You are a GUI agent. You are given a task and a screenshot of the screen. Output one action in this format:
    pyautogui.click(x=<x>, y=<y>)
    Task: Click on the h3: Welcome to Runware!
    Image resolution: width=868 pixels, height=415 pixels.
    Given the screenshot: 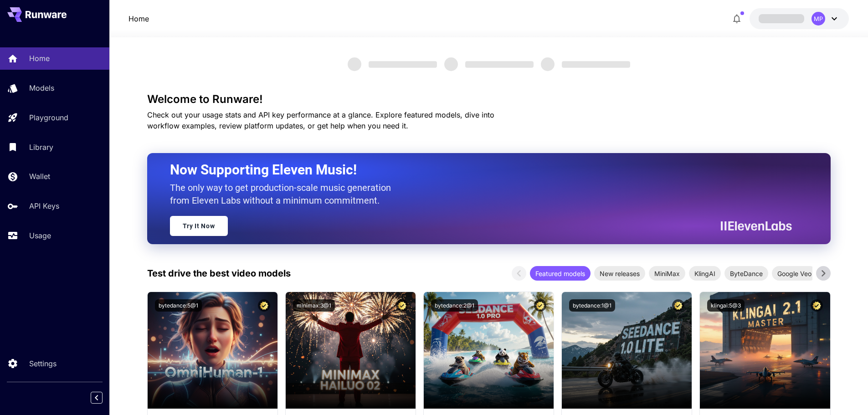 What is the action you would take?
    pyautogui.click(x=489, y=99)
    